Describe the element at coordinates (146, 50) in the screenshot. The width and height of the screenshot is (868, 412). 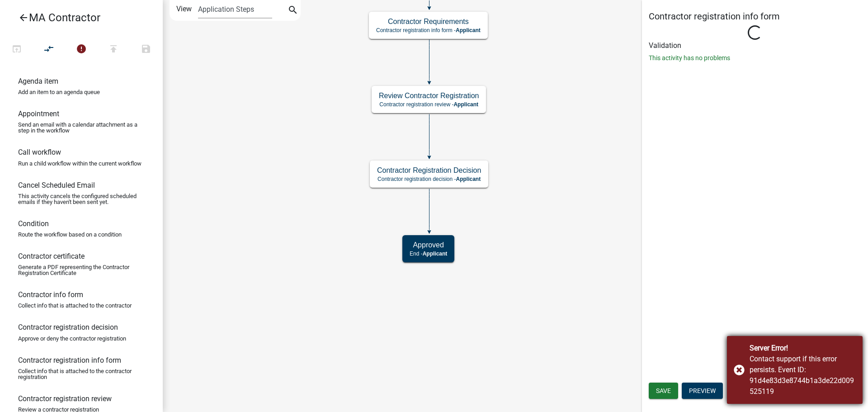
I see `i: save` at that location.